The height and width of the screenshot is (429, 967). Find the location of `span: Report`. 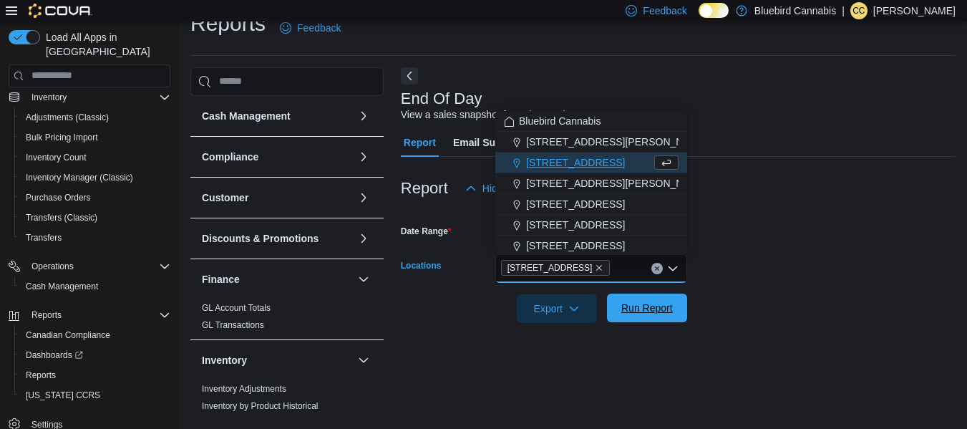

span: Report is located at coordinates (420, 142).